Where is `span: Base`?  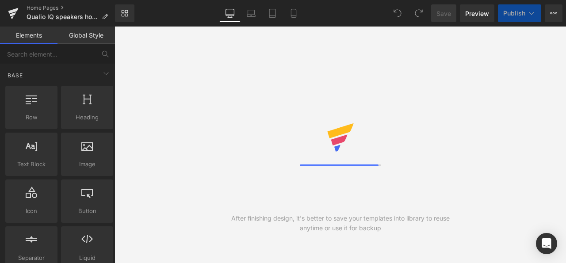
span: Base is located at coordinates (15, 75).